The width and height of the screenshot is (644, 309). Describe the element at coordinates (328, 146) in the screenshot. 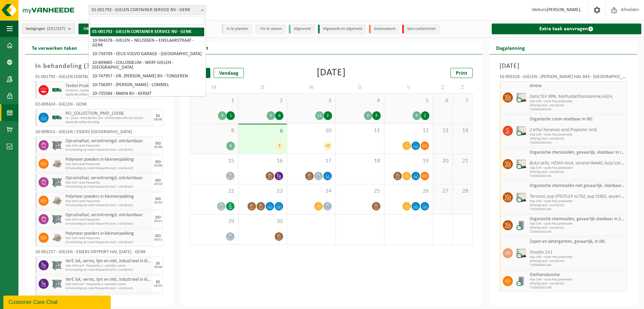

I see `div: 10` at that location.